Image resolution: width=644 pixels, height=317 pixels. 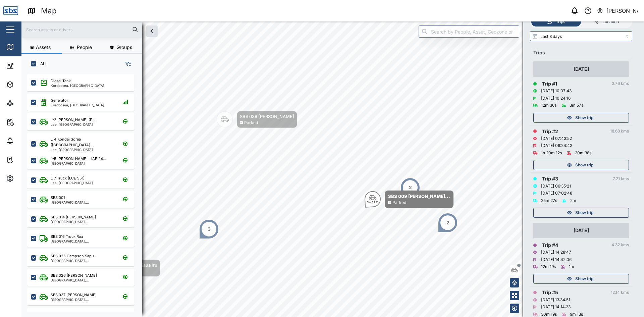 I want to click on span: People, so click(x=85, y=47).